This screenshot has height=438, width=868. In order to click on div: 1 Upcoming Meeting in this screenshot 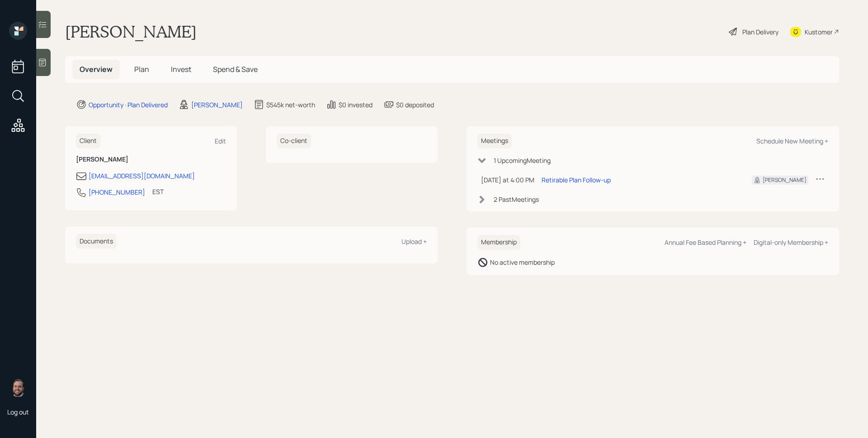, I will do `click(522, 160)`.